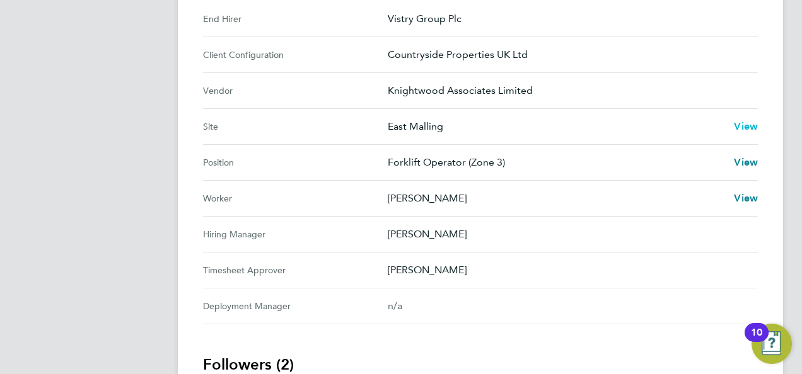  I want to click on div: 10, so click(756, 341).